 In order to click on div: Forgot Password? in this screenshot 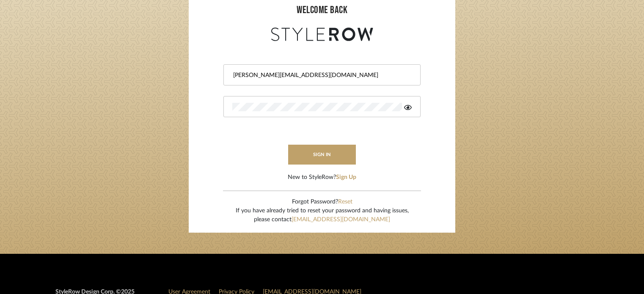, I will do `click(322, 202)`.